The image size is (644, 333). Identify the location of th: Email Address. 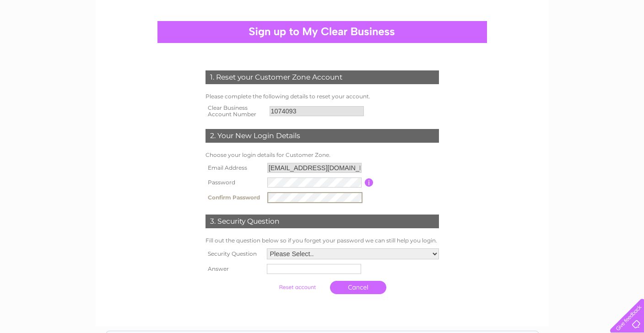
(234, 167).